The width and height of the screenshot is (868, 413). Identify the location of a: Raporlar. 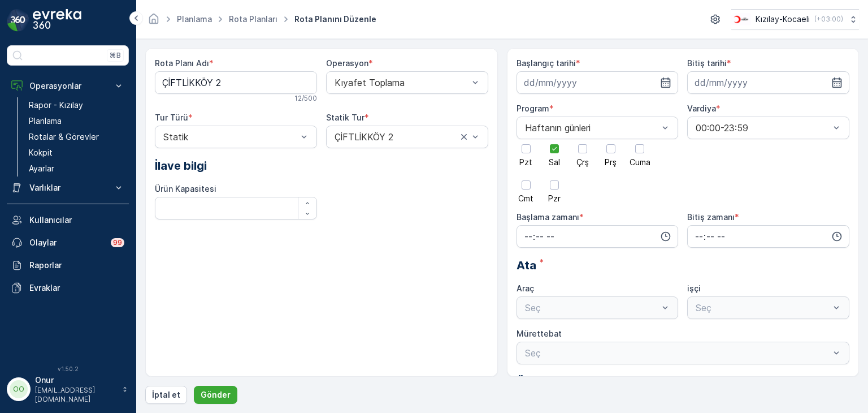
(68, 265).